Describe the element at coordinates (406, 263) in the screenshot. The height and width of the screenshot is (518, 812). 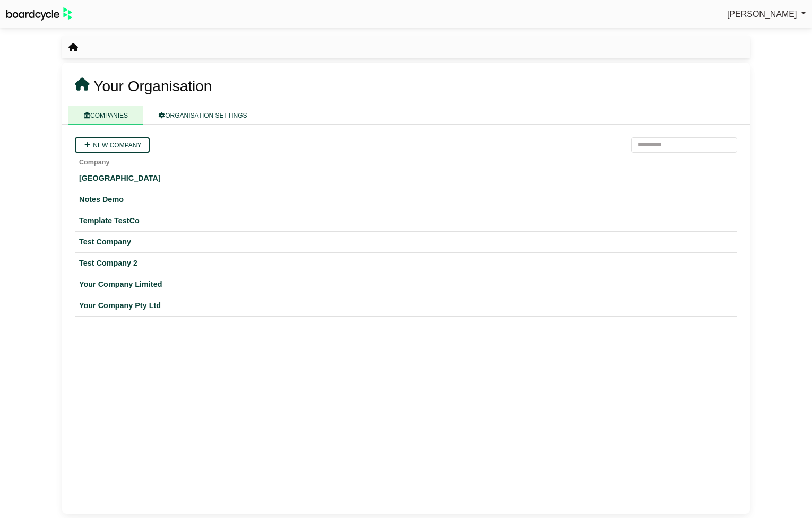
I see `a: Test Company 2` at that location.